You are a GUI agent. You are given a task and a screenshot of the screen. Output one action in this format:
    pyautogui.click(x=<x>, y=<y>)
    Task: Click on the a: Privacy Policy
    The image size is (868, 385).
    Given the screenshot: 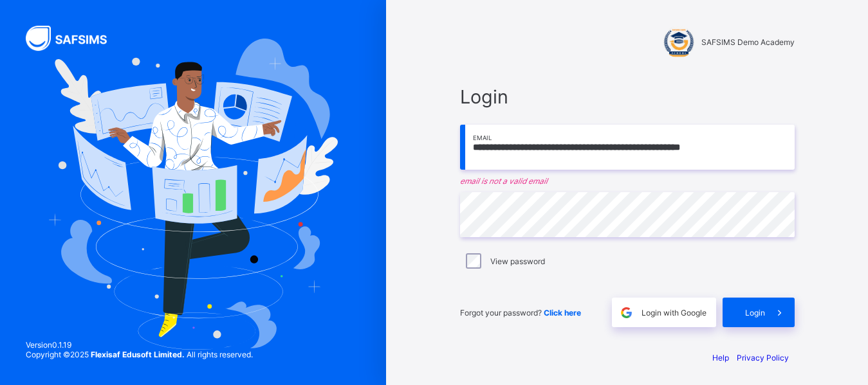 What is the action you would take?
    pyautogui.click(x=763, y=358)
    